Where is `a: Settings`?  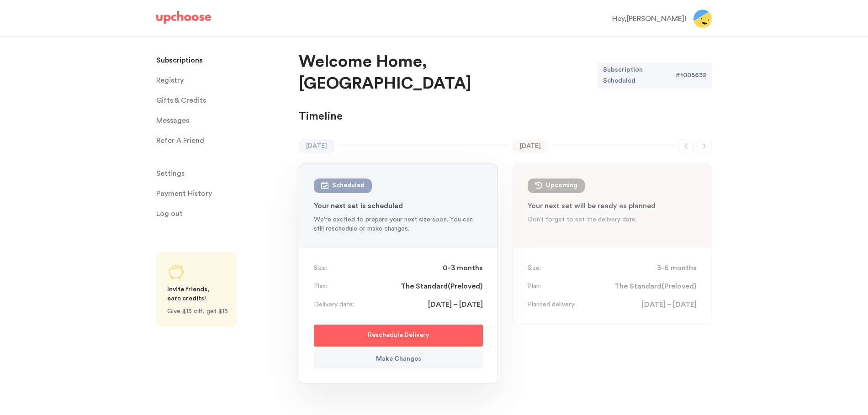
a: Settings is located at coordinates (222, 174).